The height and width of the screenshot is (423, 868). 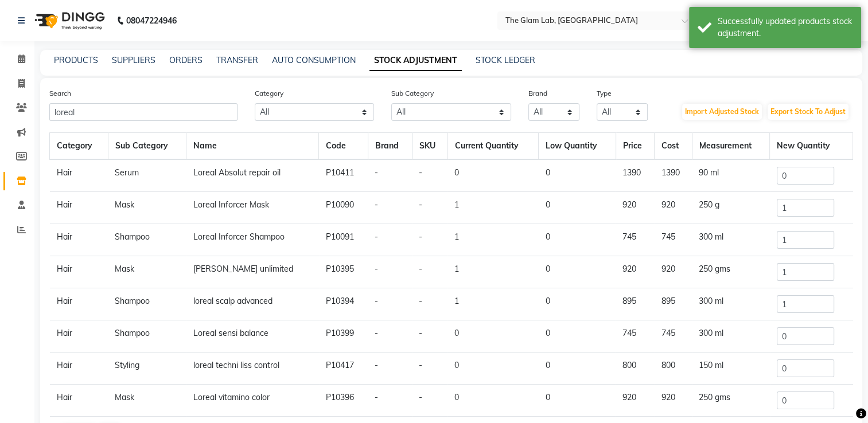 What do you see at coordinates (76, 60) in the screenshot?
I see `a: PRODUCTS` at bounding box center [76, 60].